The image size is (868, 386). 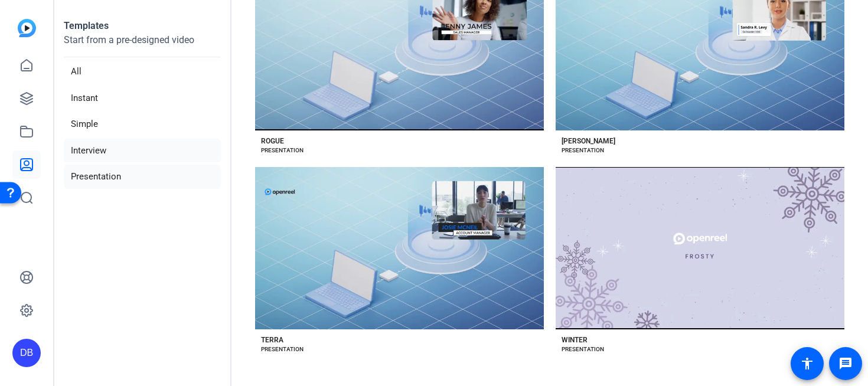 What do you see at coordinates (142, 124) in the screenshot?
I see `li: Simple` at bounding box center [142, 124].